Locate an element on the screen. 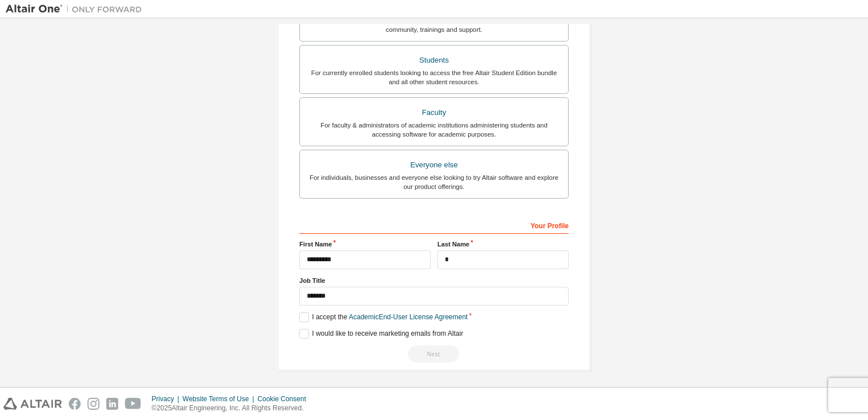  img: Altair One is located at coordinates (77, 9).